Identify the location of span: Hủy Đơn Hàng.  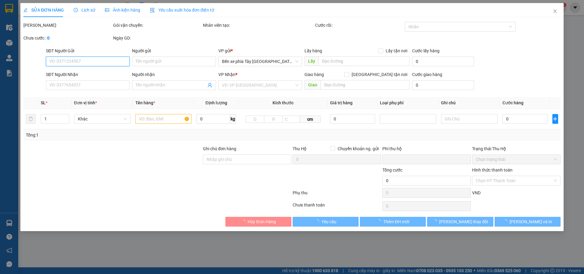
(261, 222).